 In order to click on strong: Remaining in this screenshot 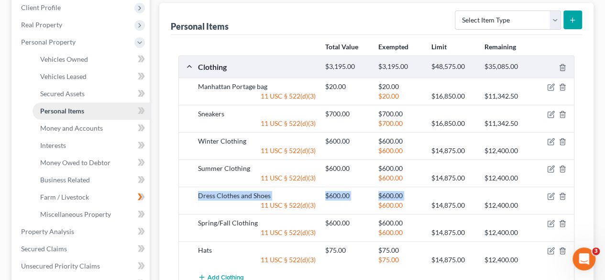, I will do `click(500, 46)`.